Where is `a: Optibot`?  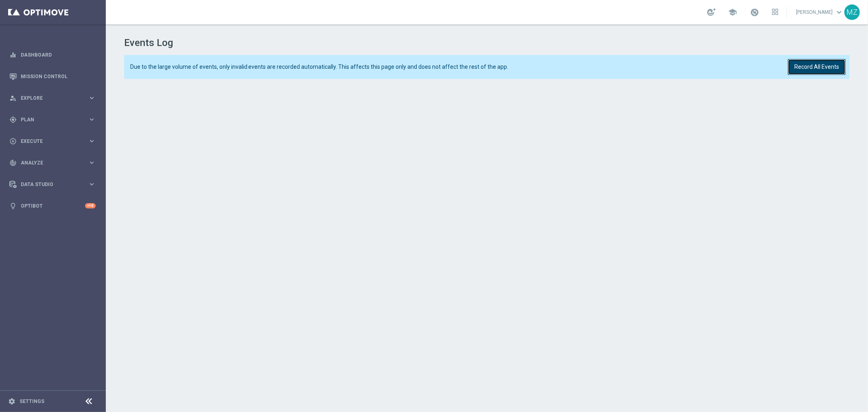
a: Optibot is located at coordinates (53, 206).